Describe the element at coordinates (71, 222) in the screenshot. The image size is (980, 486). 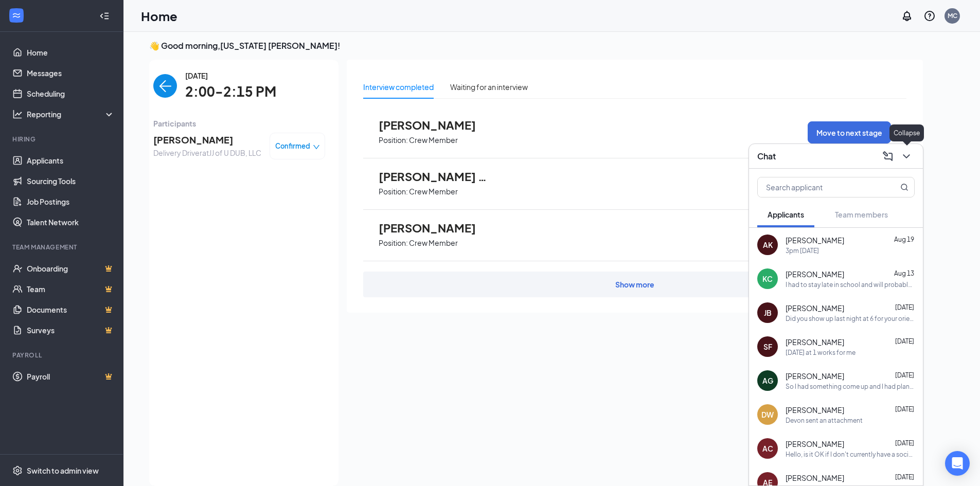
I see `a: Talent Network` at that location.